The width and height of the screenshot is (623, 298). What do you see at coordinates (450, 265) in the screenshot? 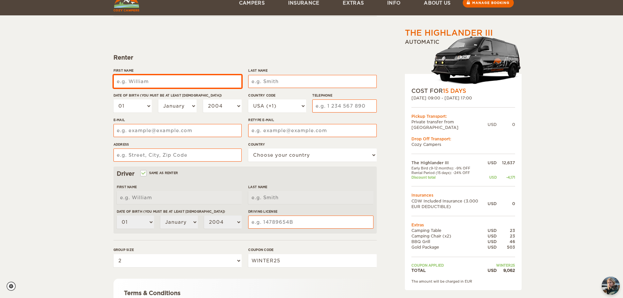
I see `td: Coupon applied` at bounding box center [450, 265].